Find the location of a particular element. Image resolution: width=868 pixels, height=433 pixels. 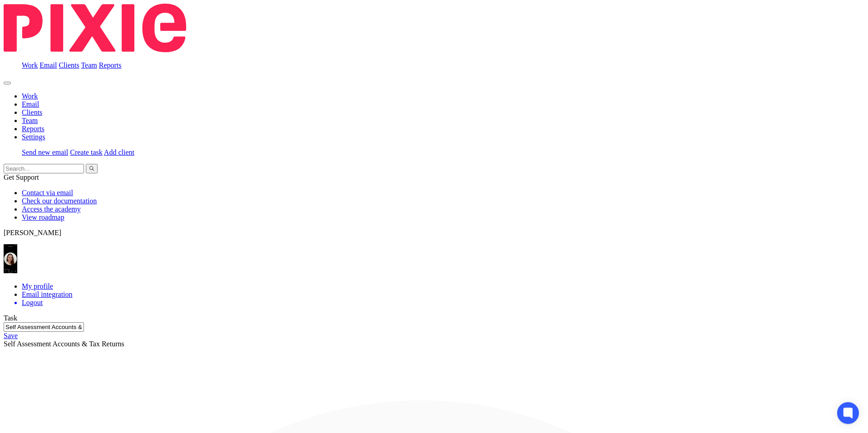

span: My profile is located at coordinates (37, 286).